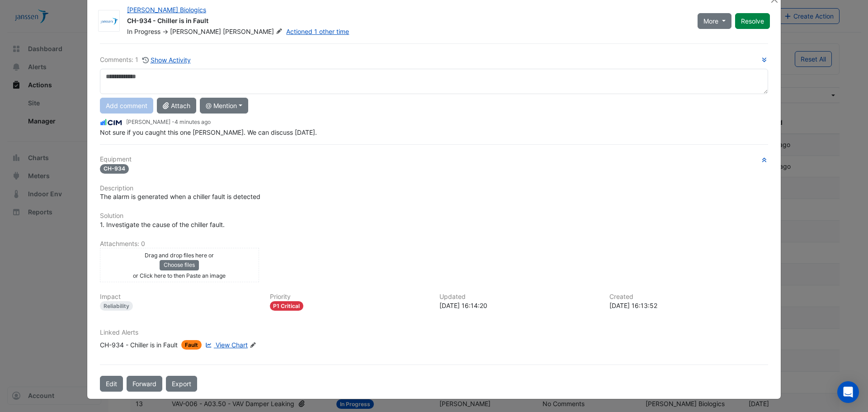 The width and height of the screenshot is (868, 412). I want to click on img: JnJ Janssen, so click(109, 21).